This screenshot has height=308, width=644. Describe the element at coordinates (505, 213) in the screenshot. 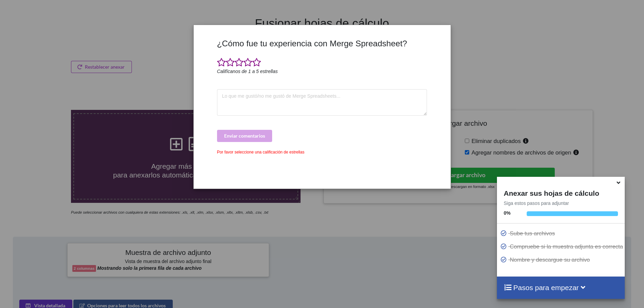

I see `font: 0` at that location.